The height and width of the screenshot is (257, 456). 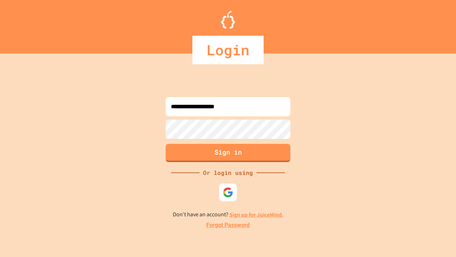 What do you see at coordinates (228, 20) in the screenshot?
I see `img: Logo.svg` at bounding box center [228, 20].